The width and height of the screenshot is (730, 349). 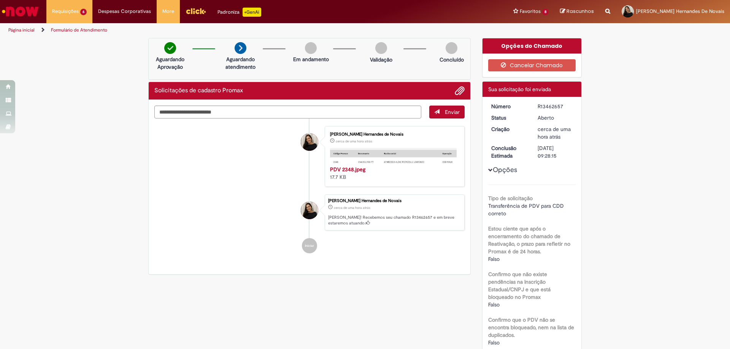 What do you see at coordinates (451, 60) in the screenshot?
I see `p: Concluído` at bounding box center [451, 60].